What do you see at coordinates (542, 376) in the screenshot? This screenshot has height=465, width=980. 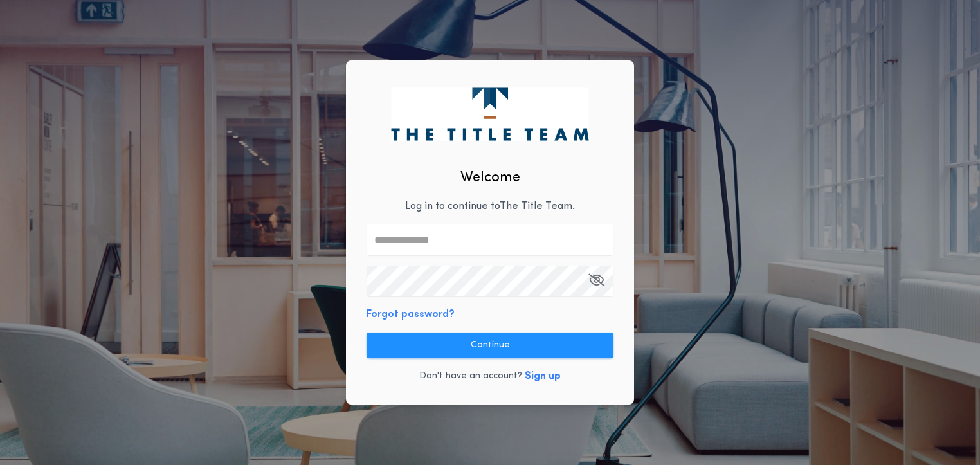 I see `button: Sign up` at bounding box center [542, 376].